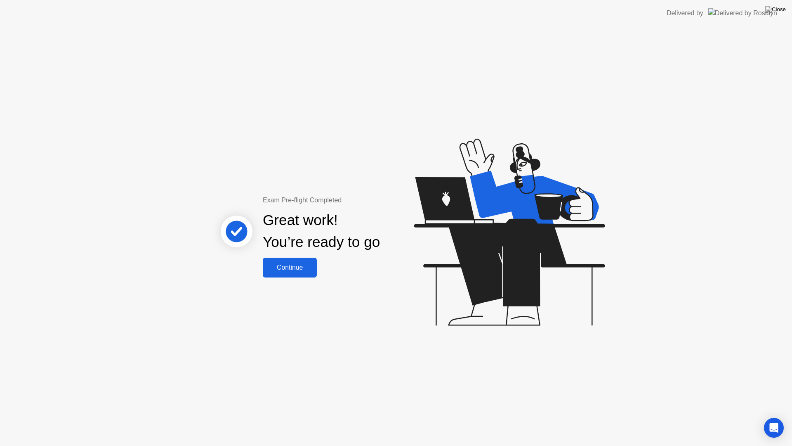 The width and height of the screenshot is (792, 446). Describe the element at coordinates (743, 13) in the screenshot. I see `img: Delivered by Rosalyn` at that location.